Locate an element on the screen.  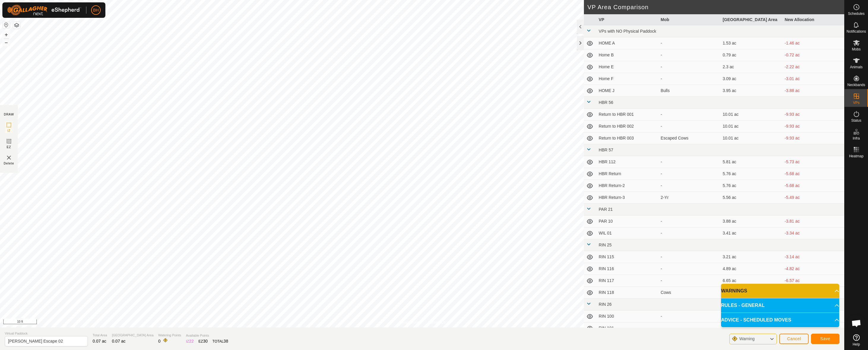
td: 4.1 ac is located at coordinates (751, 317).